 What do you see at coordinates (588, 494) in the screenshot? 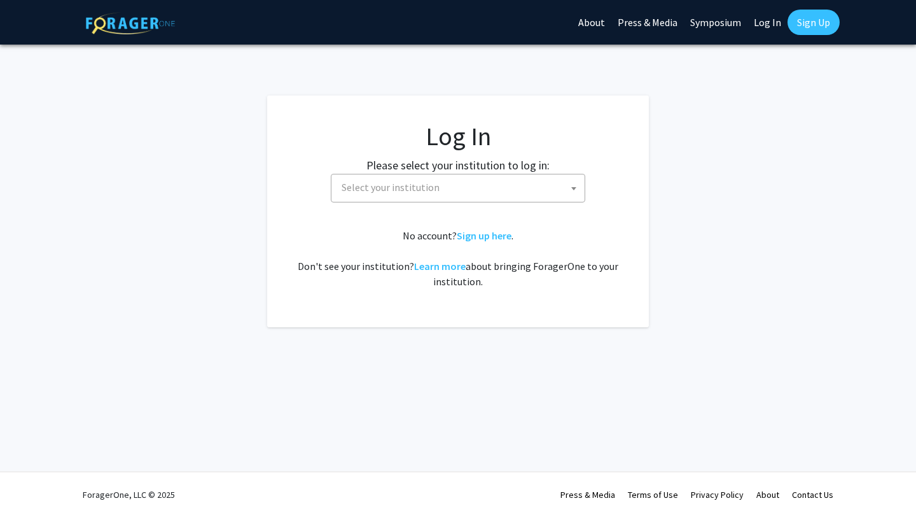
I see `a: Press & Media` at bounding box center [588, 494].